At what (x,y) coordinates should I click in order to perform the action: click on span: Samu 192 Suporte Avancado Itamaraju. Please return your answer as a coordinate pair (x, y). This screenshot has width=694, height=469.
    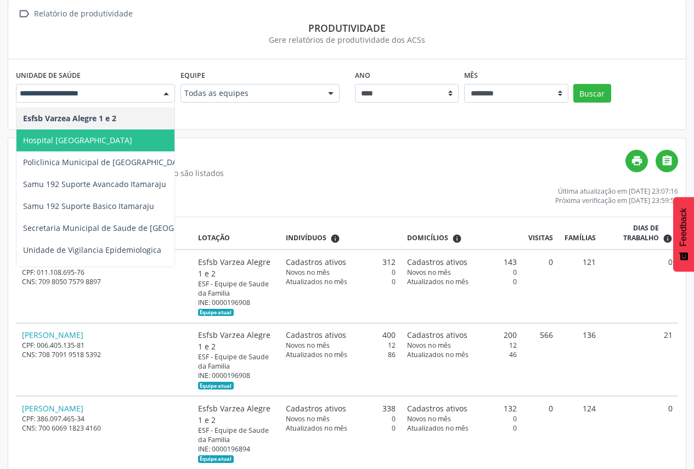
    Looking at the image, I should click on (94, 184).